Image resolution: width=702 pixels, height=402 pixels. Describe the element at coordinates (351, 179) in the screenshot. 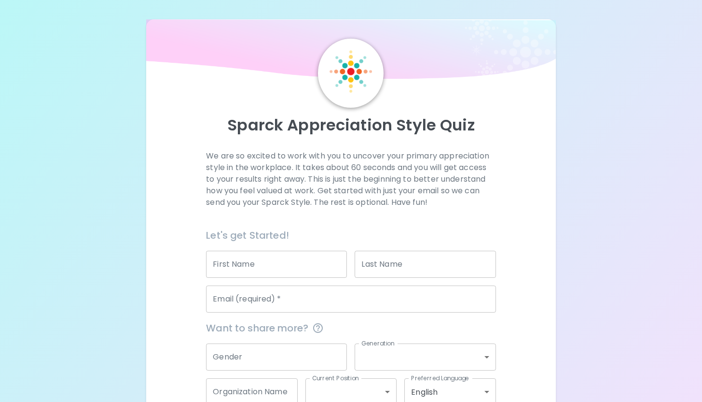

I see `p: We are so excited to work with you to uncover your primary appreciation style in the workplace. I...` at that location.